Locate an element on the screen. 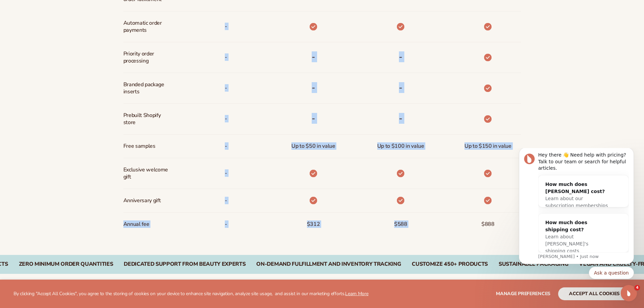 Image resolution: width=644 pixels, height=308 pixels. button: accept all cookies is located at coordinates (594, 294).